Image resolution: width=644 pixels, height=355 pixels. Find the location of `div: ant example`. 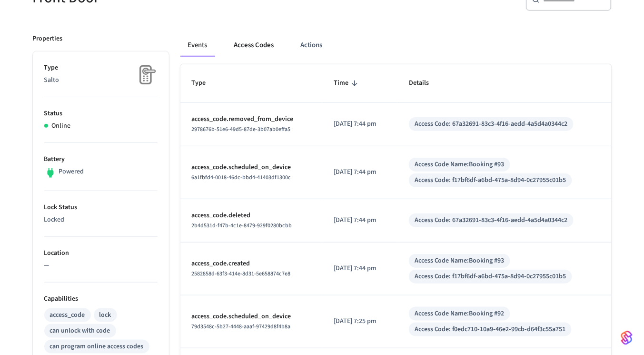

div: ant example is located at coordinates (396, 46).